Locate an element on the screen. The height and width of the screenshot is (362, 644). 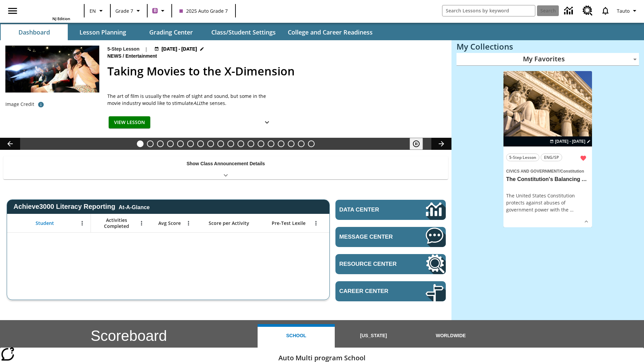
span: Civics and Government is located at coordinates (533, 171).